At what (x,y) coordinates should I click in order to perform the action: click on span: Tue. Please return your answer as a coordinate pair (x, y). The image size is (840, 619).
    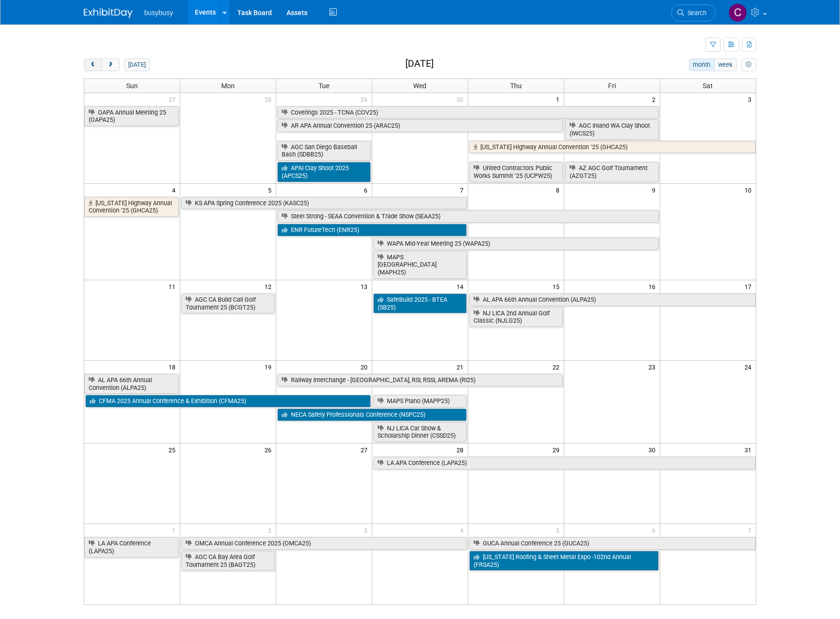
    Looking at the image, I should click on (324, 86).